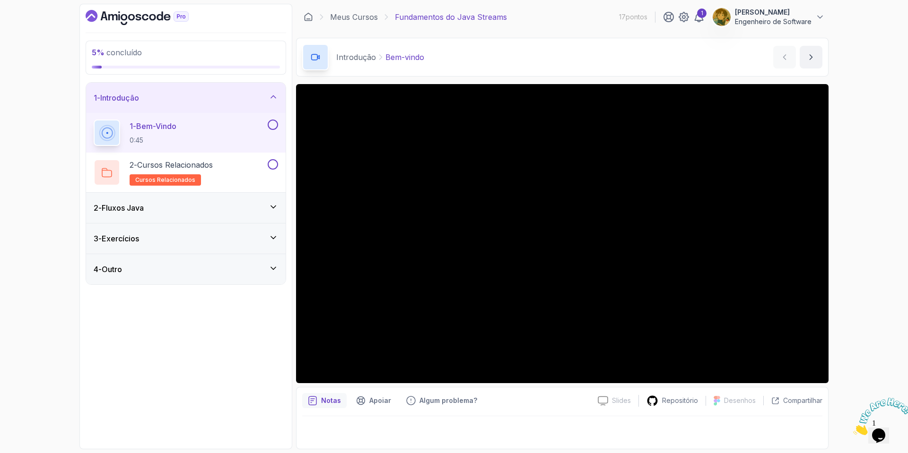  I want to click on div: FecharChamador de atenção de bate-papo, so click(29, 22).